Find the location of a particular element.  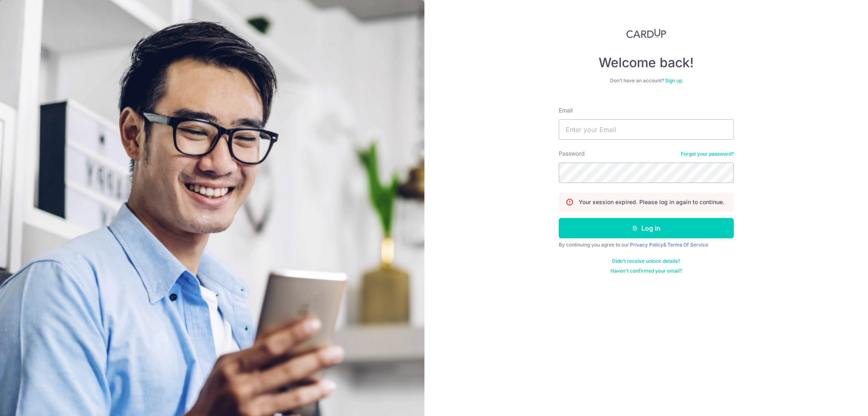

a: Privacy Policy is located at coordinates (647, 245).